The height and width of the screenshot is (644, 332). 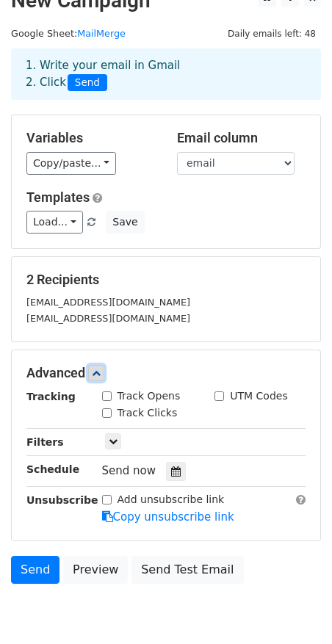 I want to click on a: Load..., so click(x=54, y=222).